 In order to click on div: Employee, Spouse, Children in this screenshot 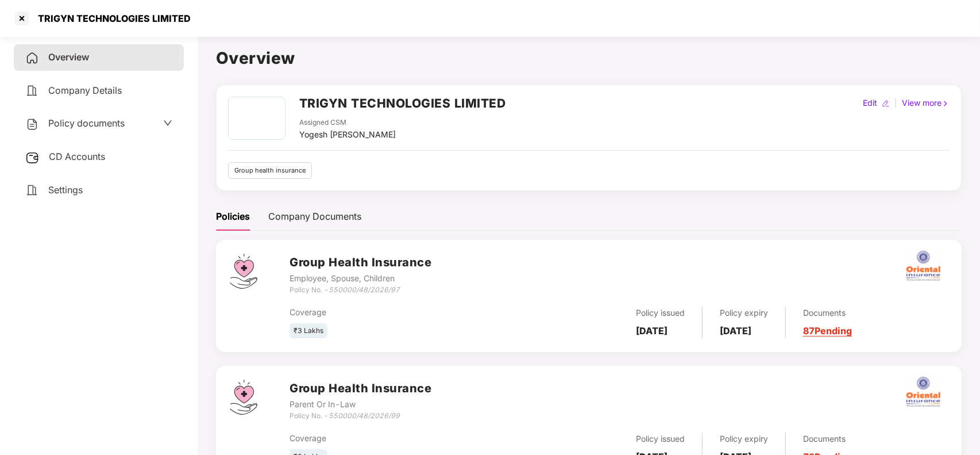, I will do `click(360, 279)`.